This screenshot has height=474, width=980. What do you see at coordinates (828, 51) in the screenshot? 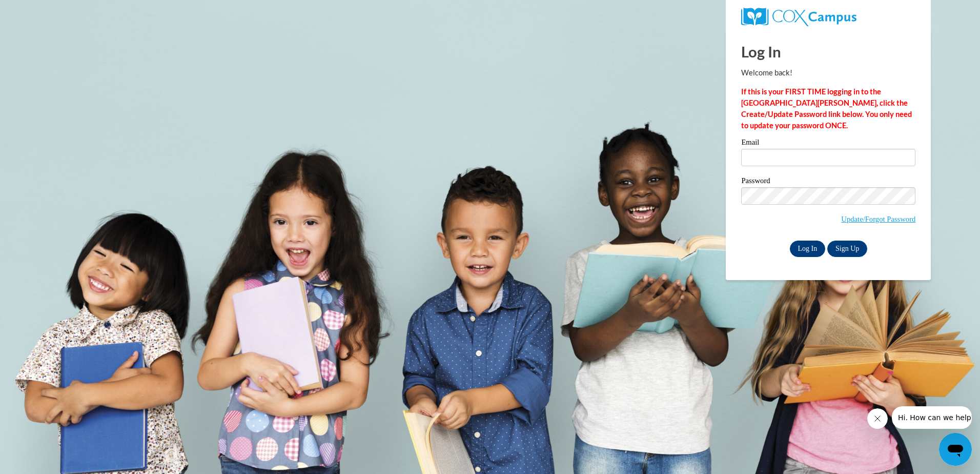
I see `h1: Log In` at bounding box center [828, 51].